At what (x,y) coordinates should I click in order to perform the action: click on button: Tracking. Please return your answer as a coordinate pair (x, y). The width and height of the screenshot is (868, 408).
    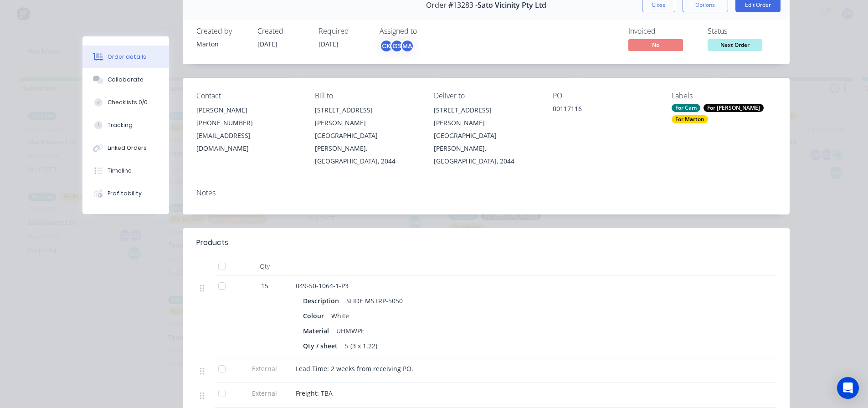
    Looking at the image, I should click on (125, 125).